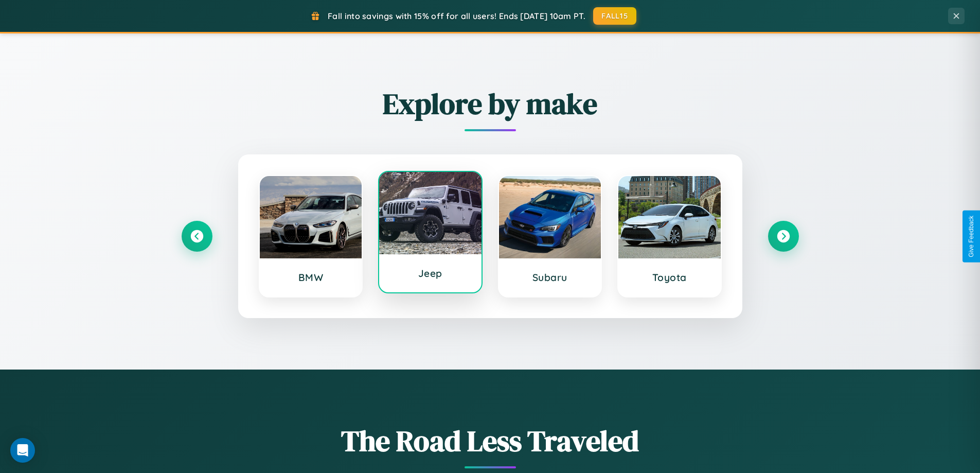 This screenshot has width=980, height=473. I want to click on div: Give Feedback, so click(971, 236).